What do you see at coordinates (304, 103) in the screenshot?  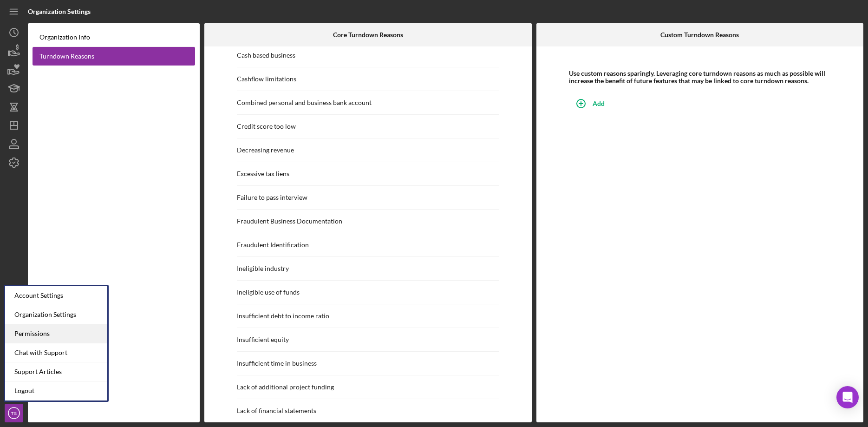 I see `div: Combined personal and business bank account` at bounding box center [304, 103].